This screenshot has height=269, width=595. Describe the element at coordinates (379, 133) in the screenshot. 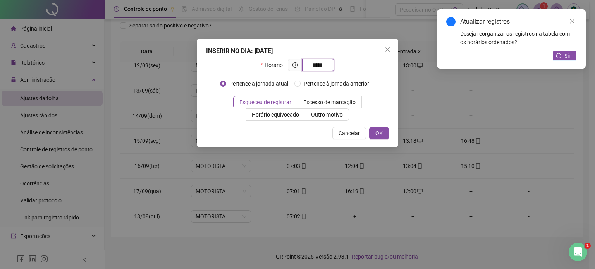

I see `button: OK` at that location.